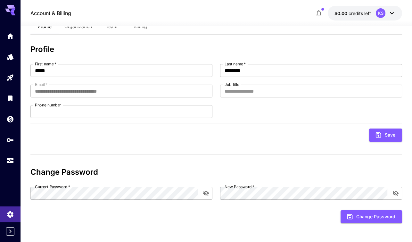 The height and width of the screenshot is (242, 412). What do you see at coordinates (44, 27) in the screenshot?
I see `span: Profile` at bounding box center [44, 27].